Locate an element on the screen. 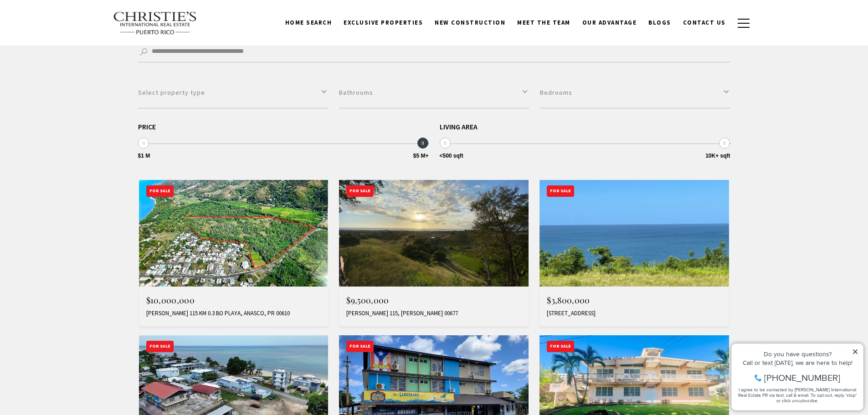 Image resolution: width=868 pixels, height=415 pixels. a: Our Advantage is located at coordinates (610, 23).